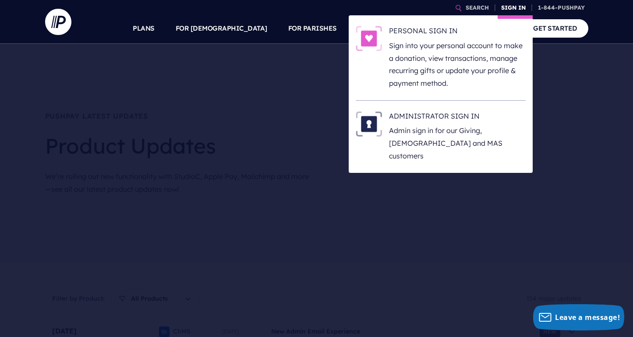 This screenshot has width=633, height=337. I want to click on h6: ADMINISTRATOR SIGN IN, so click(457, 118).